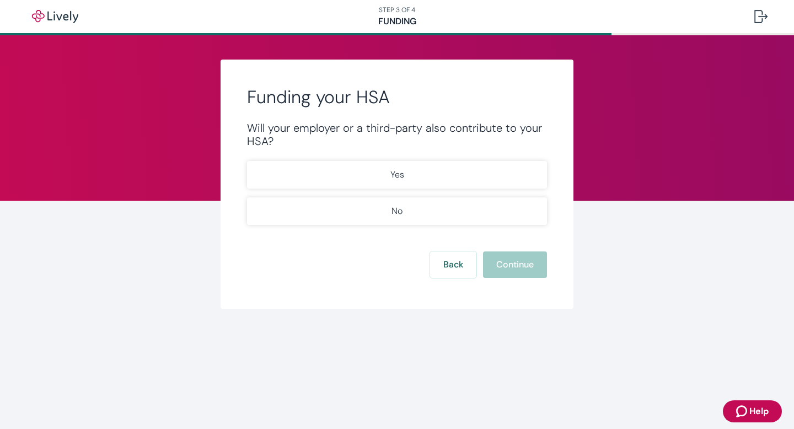 The width and height of the screenshot is (794, 429). What do you see at coordinates (453, 265) in the screenshot?
I see `button: Back` at bounding box center [453, 265].